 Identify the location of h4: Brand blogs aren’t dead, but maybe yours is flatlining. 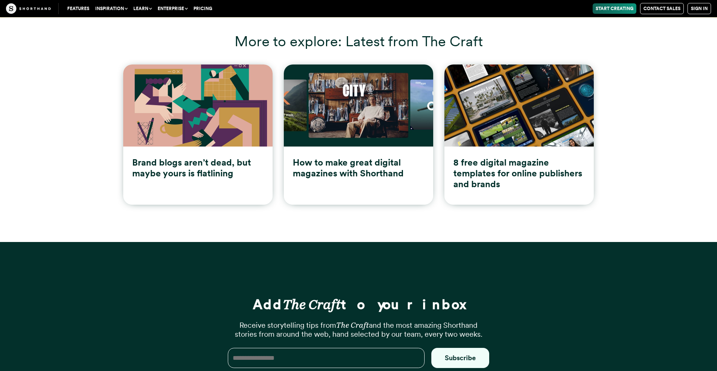
(198, 168).